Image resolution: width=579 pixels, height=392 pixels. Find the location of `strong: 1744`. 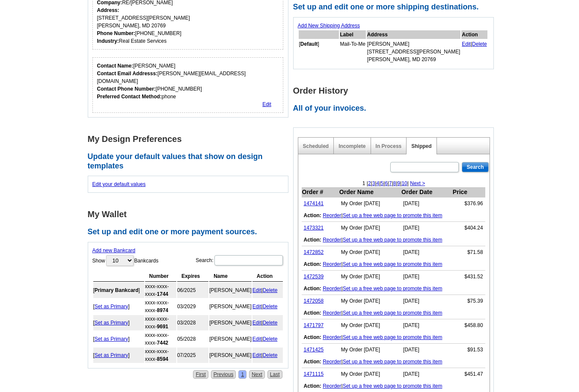

strong: 1744 is located at coordinates (163, 294).